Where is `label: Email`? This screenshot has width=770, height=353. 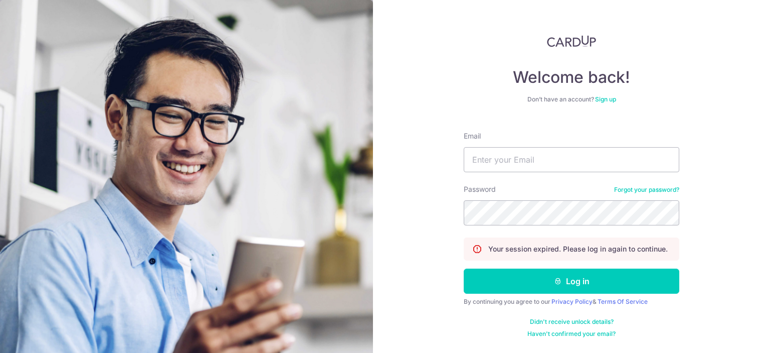
label: Email is located at coordinates (472, 136).